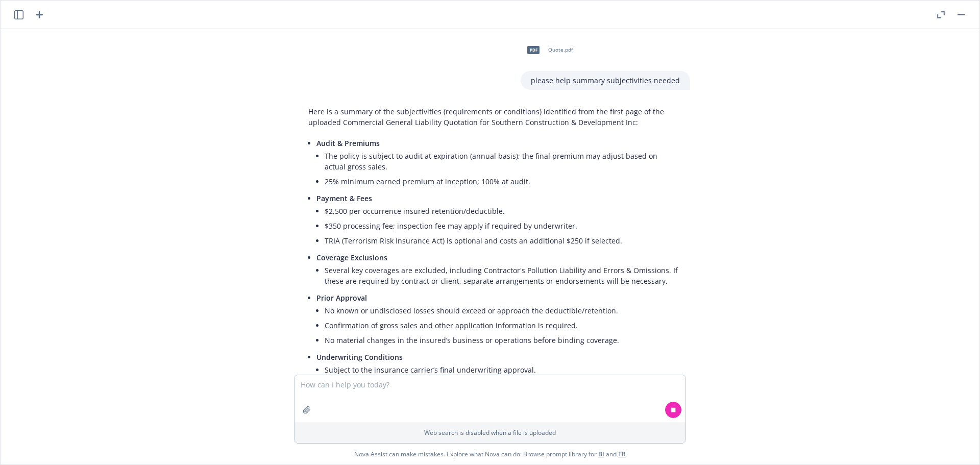 The image size is (980, 465). What do you see at coordinates (502, 340) in the screenshot?
I see `li: No material changes in the insured’s business or operations before binding coverage.` at bounding box center [502, 340].